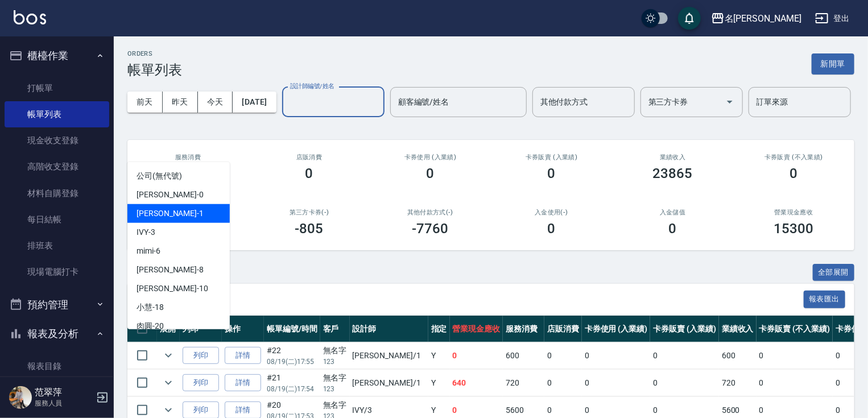 Image resolution: width=868 pixels, height=418 pixels. Describe the element at coordinates (389, 328) in the screenshot. I see `th: 設計師` at that location.